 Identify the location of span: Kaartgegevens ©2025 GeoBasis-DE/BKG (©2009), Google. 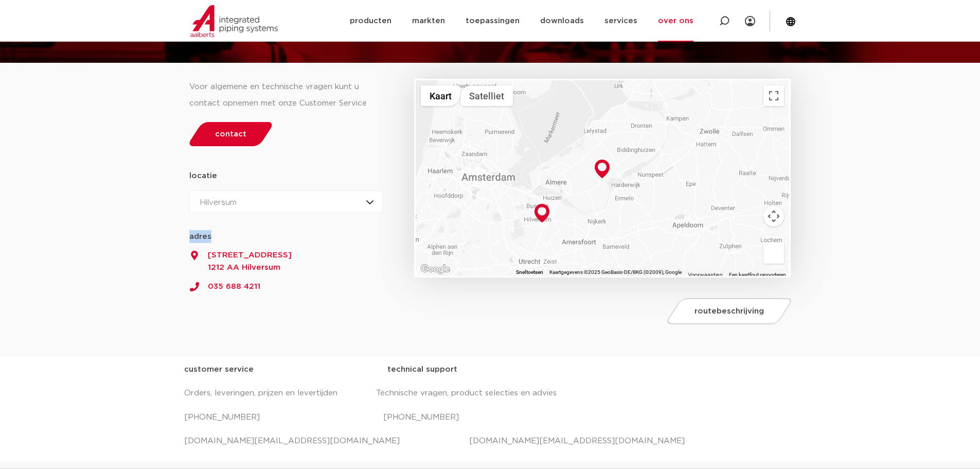
(615, 272).